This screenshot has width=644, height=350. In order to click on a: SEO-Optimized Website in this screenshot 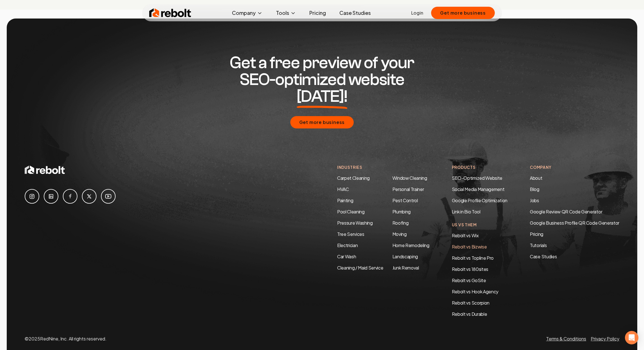, I will do `click(477, 178)`.